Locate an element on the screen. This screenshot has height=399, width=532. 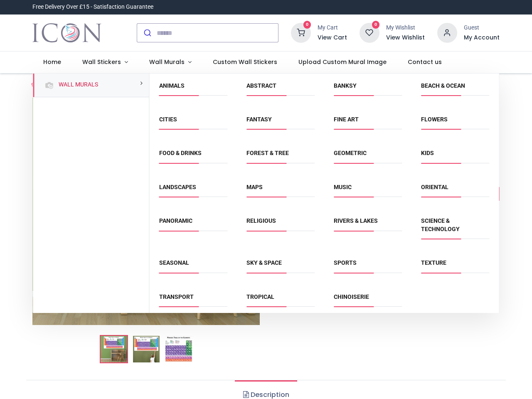
a: Sports is located at coordinates (345, 263).